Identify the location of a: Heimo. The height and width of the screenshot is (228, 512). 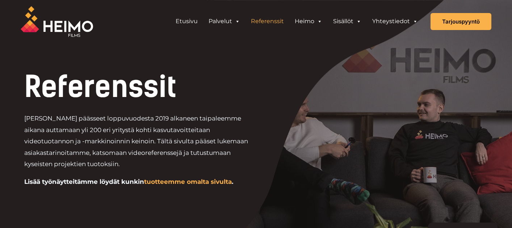
(309, 21).